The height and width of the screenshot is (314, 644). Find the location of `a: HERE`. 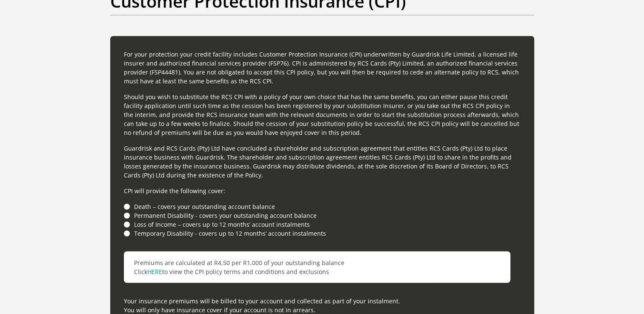

a: HERE is located at coordinates (155, 271).